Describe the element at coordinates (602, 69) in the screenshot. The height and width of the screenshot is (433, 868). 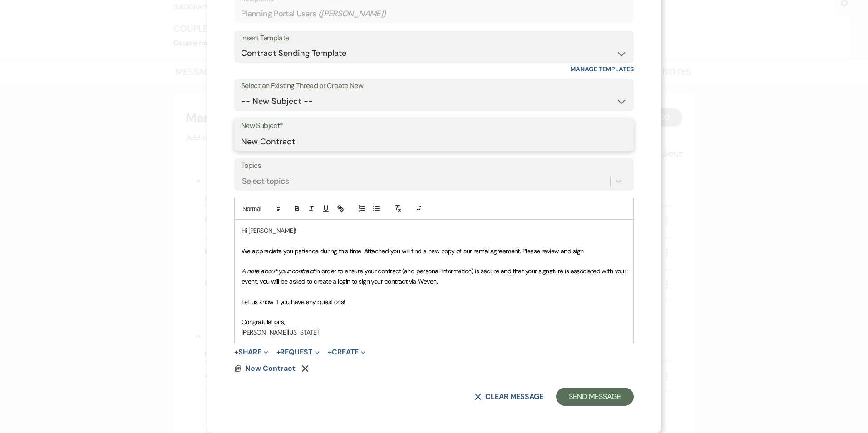
I see `a: Manage Templates` at that location.